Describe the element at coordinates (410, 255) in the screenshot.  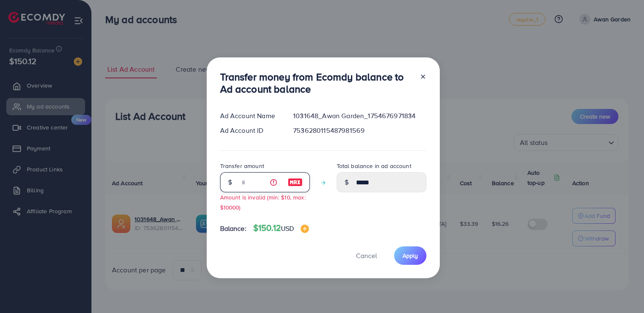
I see `button: Apply` at that location.